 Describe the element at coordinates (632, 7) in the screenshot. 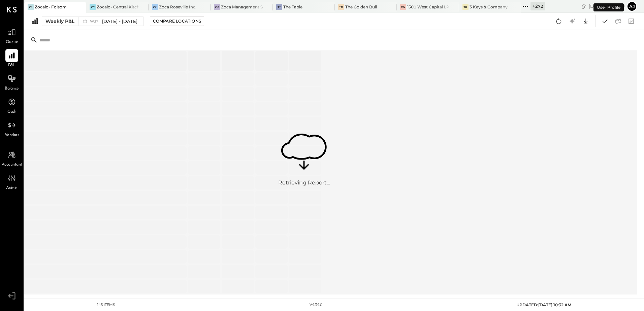

I see `button: Aj` at that location.